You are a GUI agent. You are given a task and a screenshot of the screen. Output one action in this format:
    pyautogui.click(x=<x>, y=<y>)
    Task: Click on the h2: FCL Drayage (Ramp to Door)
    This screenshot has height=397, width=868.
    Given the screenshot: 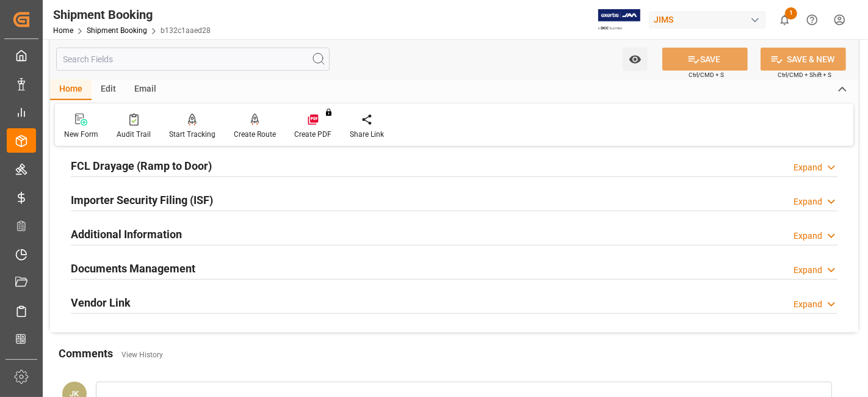 What is the action you would take?
    pyautogui.click(x=141, y=165)
    